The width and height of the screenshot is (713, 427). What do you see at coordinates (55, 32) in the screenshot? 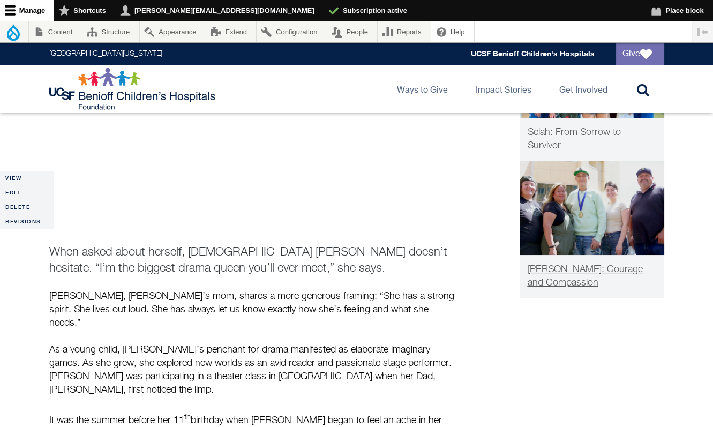
I see `a: Content` at bounding box center [55, 32].